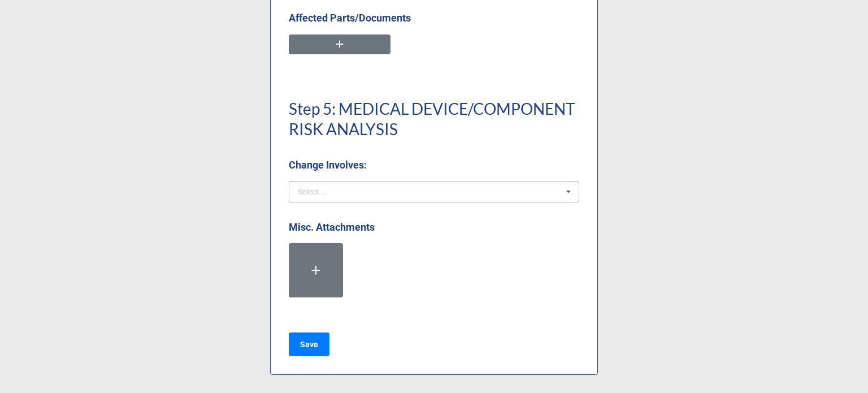  I want to click on div: Select ..., so click(313, 192).